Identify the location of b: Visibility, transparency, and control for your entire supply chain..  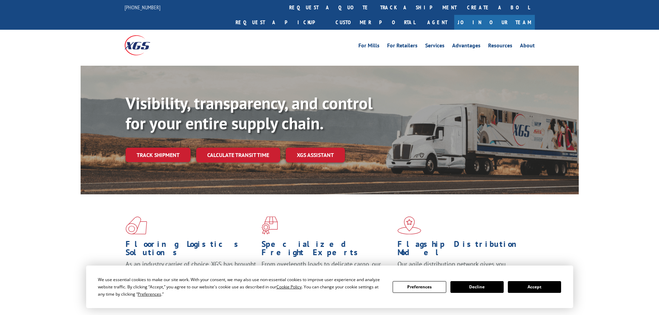
(249, 113).